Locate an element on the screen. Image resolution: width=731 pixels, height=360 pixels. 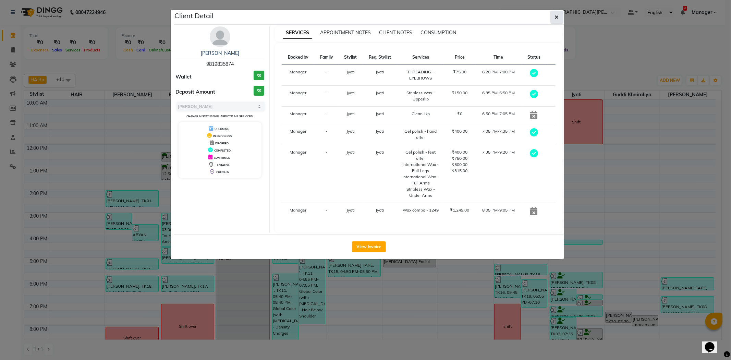
span: 9819835874 is located at coordinates (220, 64).